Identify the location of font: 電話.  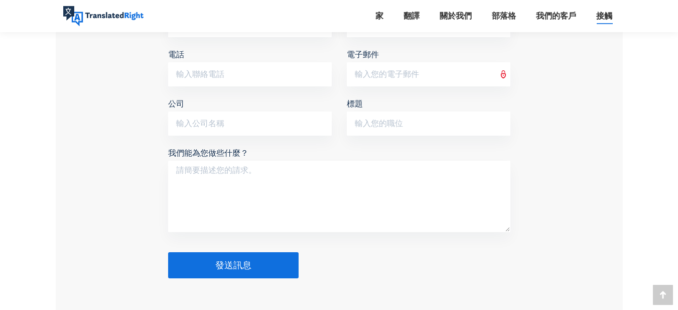
(176, 54).